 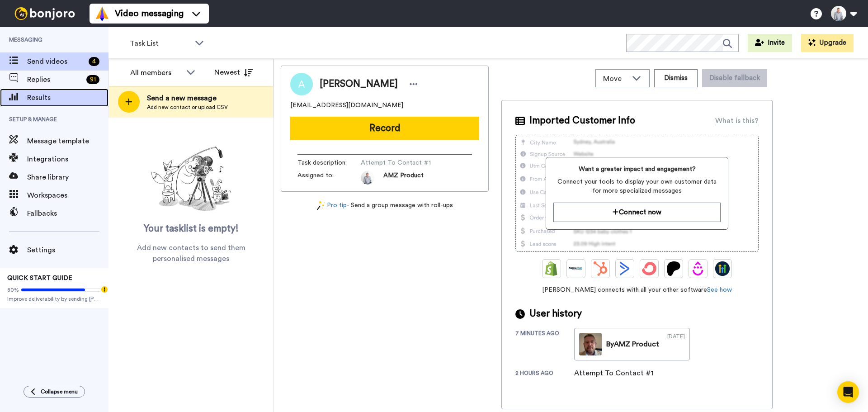 What do you see at coordinates (149, 14) in the screenshot?
I see `span: Video messaging` at bounding box center [149, 14].